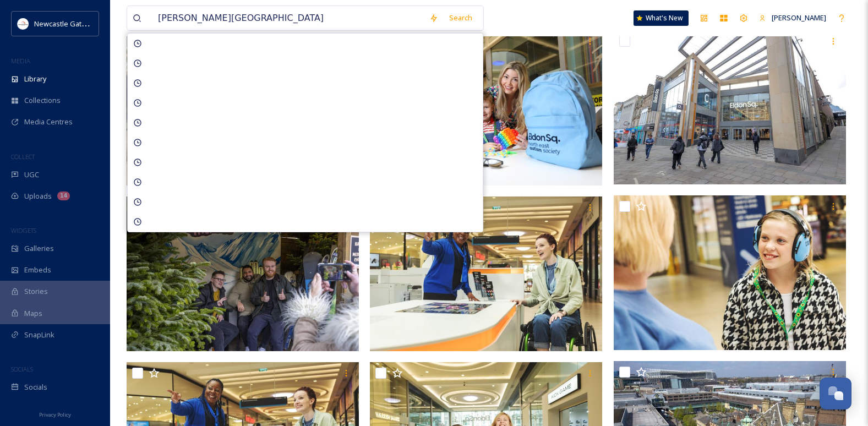 The height and width of the screenshot is (426, 868). Describe the element at coordinates (32, 175) in the screenshot. I see `span: UGC` at that location.